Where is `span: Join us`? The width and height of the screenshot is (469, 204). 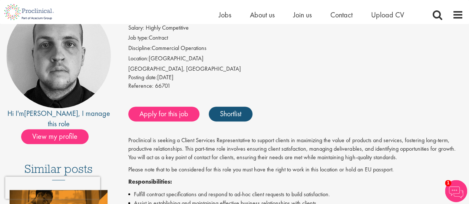 span: Join us is located at coordinates (303, 15).